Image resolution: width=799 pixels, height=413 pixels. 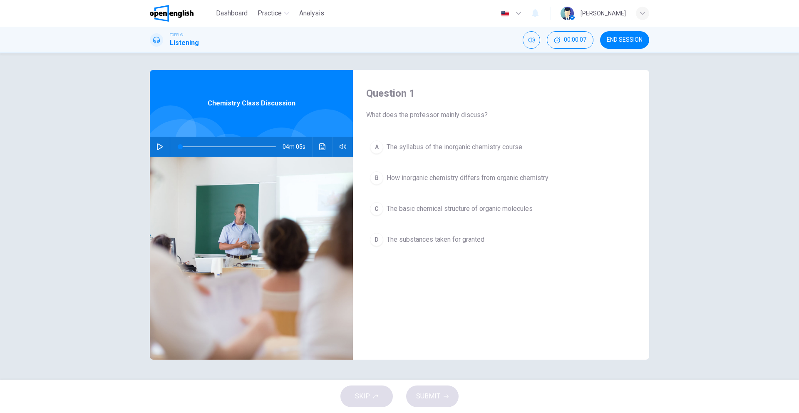 What do you see at coordinates (377, 147) in the screenshot?
I see `div: A` at bounding box center [377, 147].